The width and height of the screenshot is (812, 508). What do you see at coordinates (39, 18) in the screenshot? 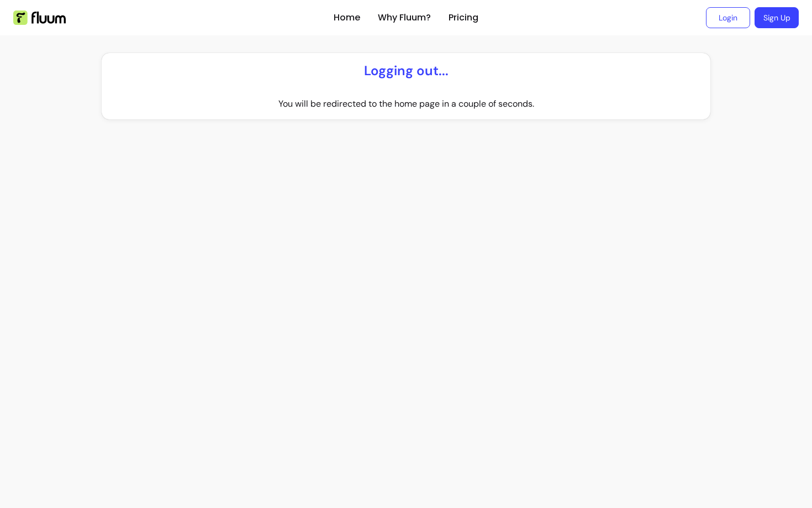
I see `img: Fluum Logo` at bounding box center [39, 18].